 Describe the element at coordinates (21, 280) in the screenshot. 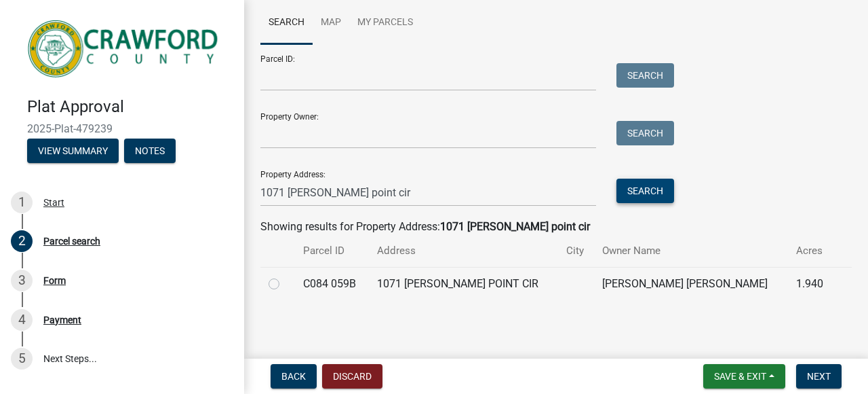

I see `div: 3` at that location.